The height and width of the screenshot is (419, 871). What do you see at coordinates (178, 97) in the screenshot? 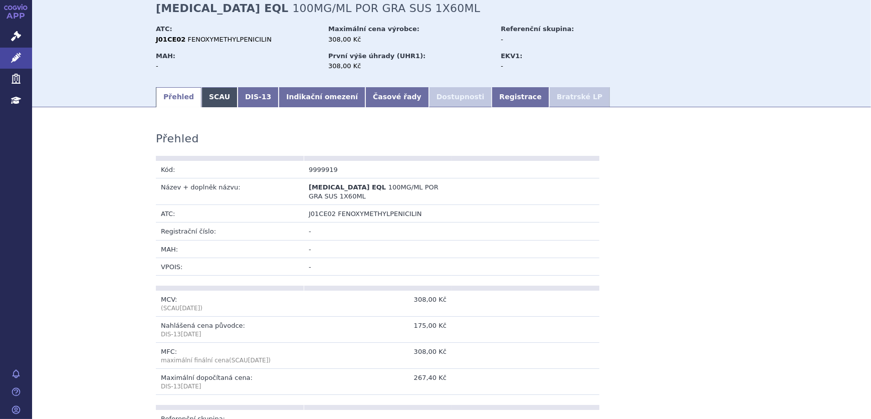
I see `a: Přehled` at bounding box center [178, 97].